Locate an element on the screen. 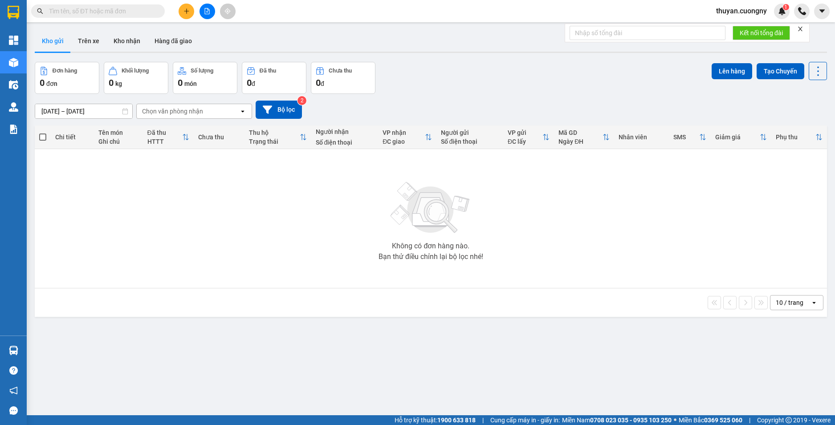 Image resolution: width=835 pixels, height=425 pixels. div: Số lượng is located at coordinates (202, 71).